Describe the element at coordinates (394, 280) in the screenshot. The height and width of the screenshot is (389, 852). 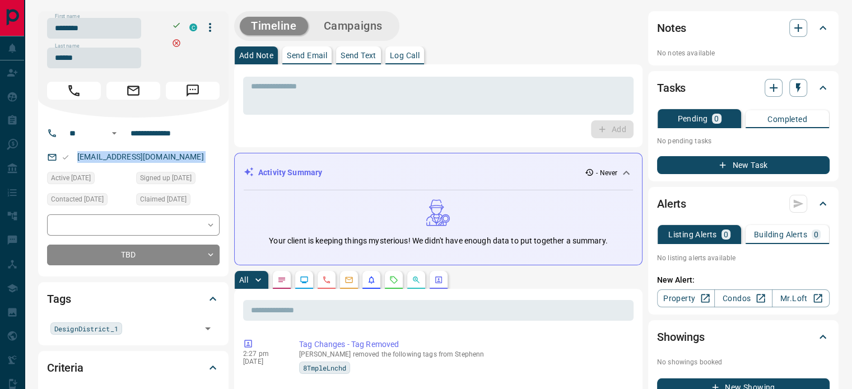
I see `svg: Requests` at that location.